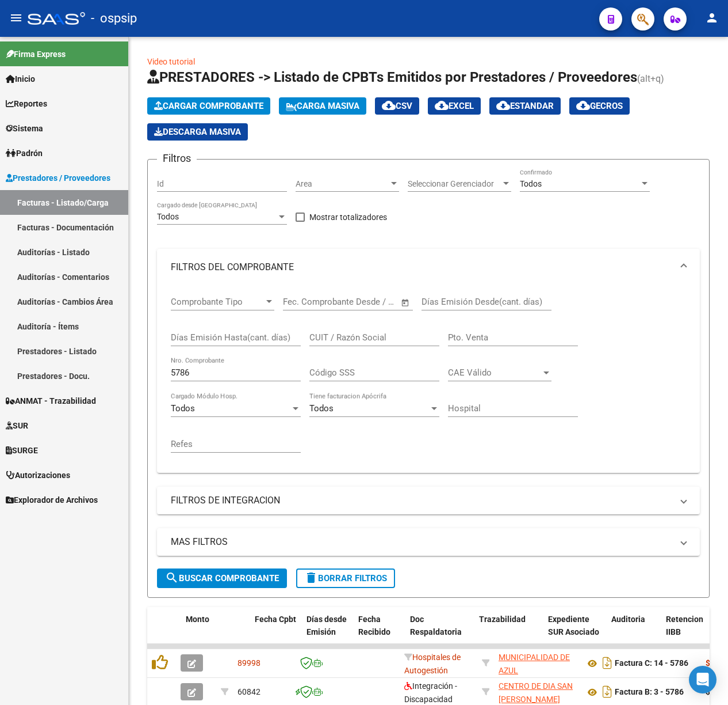 The width and height of the screenshot is (728, 705). Describe the element at coordinates (634, 632) in the screenshot. I see `datatable-header-cell: Auditoria` at that location.